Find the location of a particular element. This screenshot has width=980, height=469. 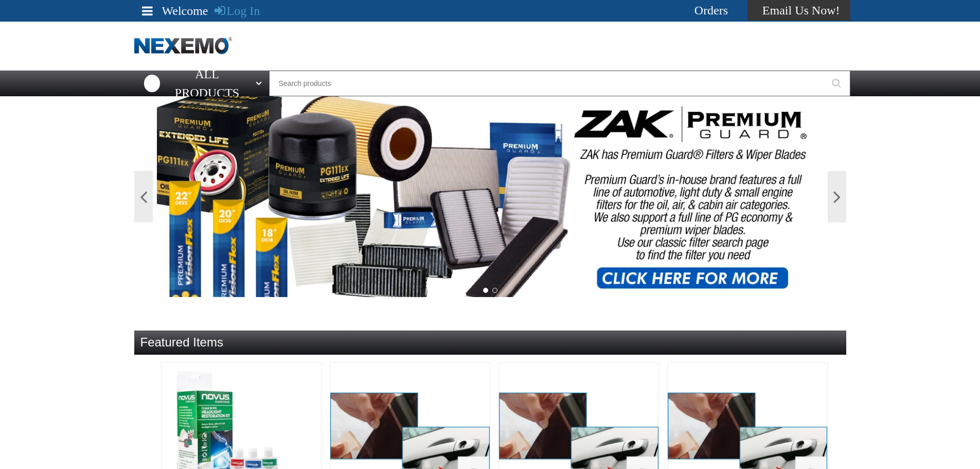

button: 2 of 2 is located at coordinates (495, 291).